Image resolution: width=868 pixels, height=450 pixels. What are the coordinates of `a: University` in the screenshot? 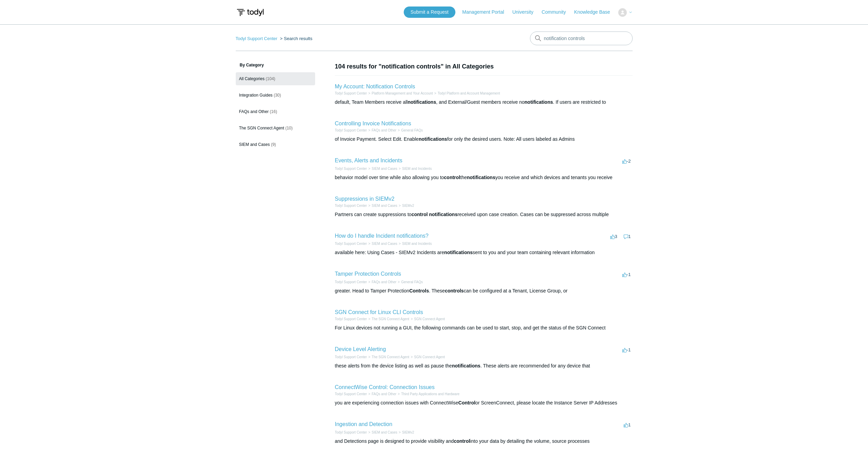 It's located at (526, 12).